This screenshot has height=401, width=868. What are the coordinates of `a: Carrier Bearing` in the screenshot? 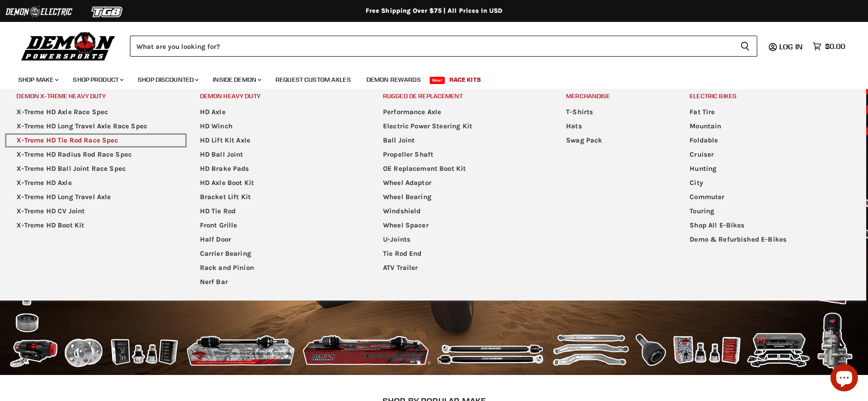 It's located at (279, 254).